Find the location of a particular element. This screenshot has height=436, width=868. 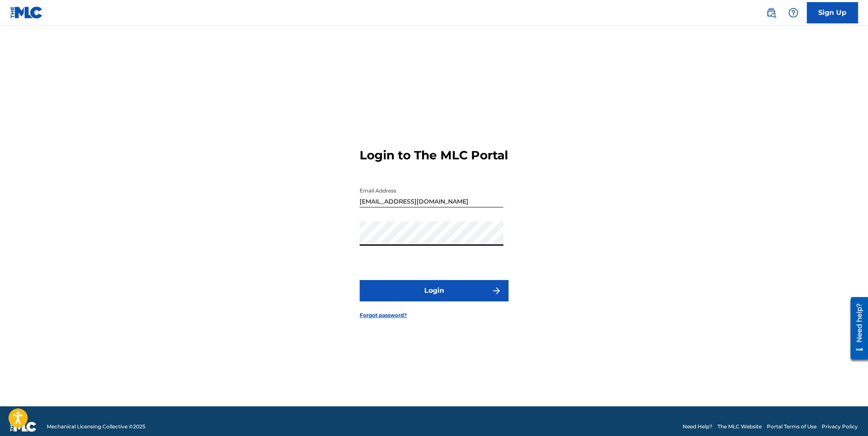

a: Portal Terms of Use is located at coordinates (791, 427).